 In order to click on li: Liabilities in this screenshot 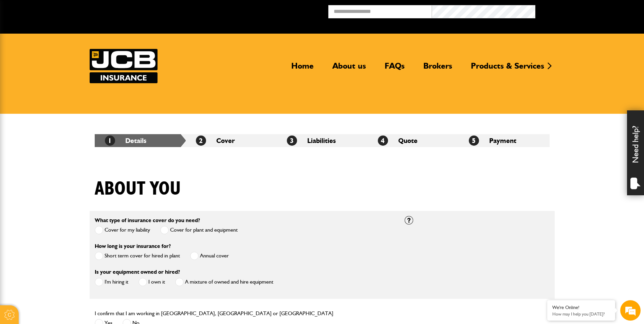, I will do `click(322, 140)`.